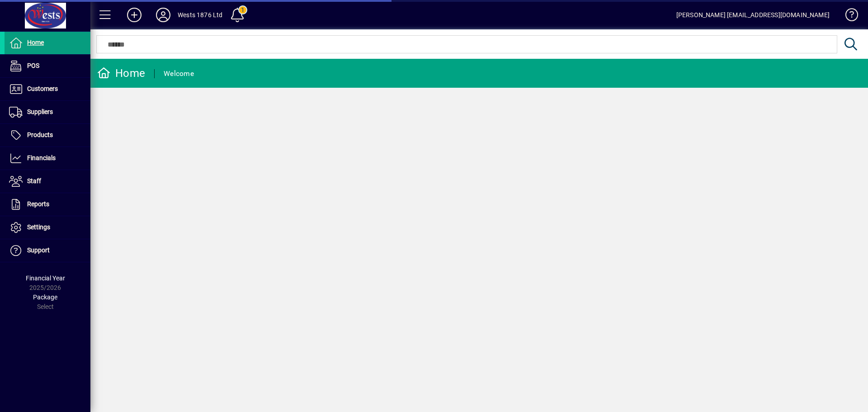 The width and height of the screenshot is (868, 412). Describe the element at coordinates (179, 73) in the screenshot. I see `div: Welcome` at that location.